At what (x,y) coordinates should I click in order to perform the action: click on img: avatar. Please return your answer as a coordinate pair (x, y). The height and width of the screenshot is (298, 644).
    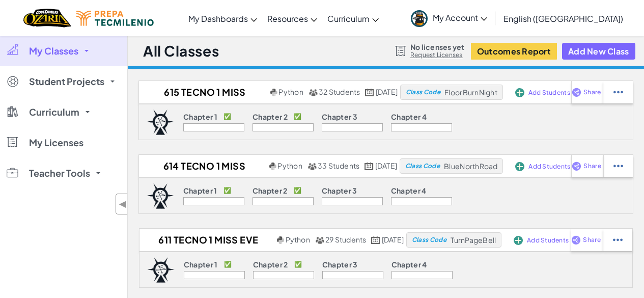
    Looking at the image, I should click on (419, 18).